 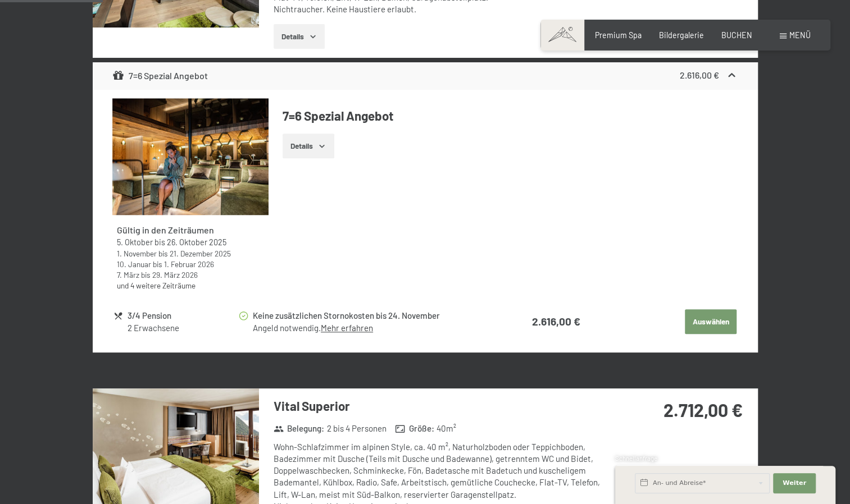 What do you see at coordinates (370, 328) in the screenshot?
I see `div: Angeld notwendig.` at bounding box center [370, 328].